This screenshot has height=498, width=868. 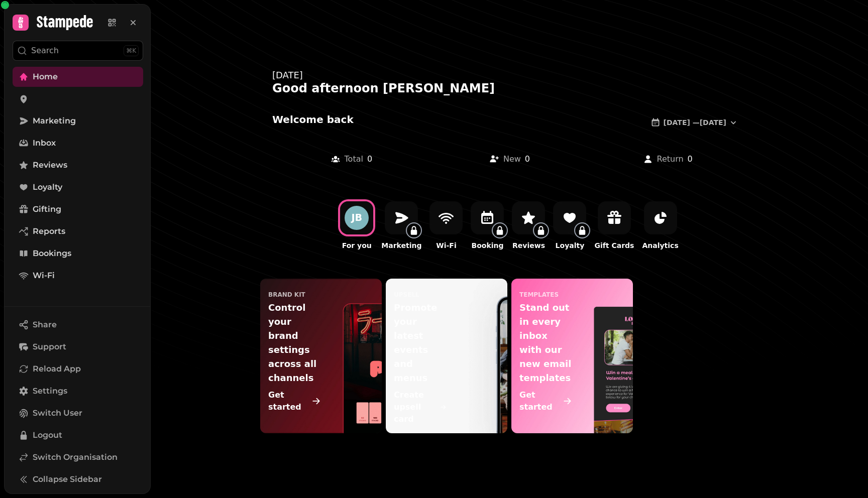 I want to click on a: Brand KitControl your brand settings across all channelsGet started, so click(x=321, y=356).